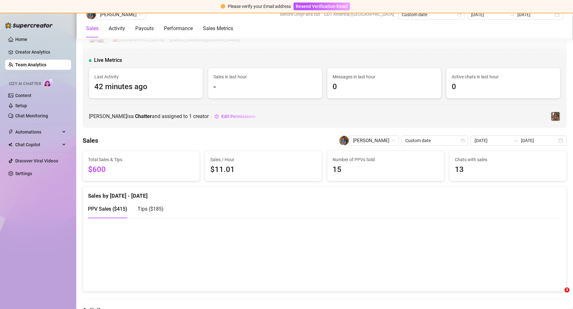  Describe the element at coordinates (108, 60) in the screenshot. I see `span: Live Metrics` at that location.